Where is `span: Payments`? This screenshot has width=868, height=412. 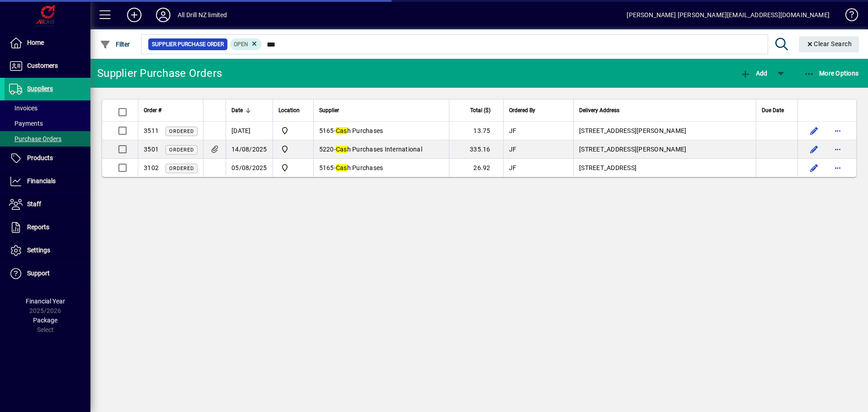 span: Payments is located at coordinates (26, 123).